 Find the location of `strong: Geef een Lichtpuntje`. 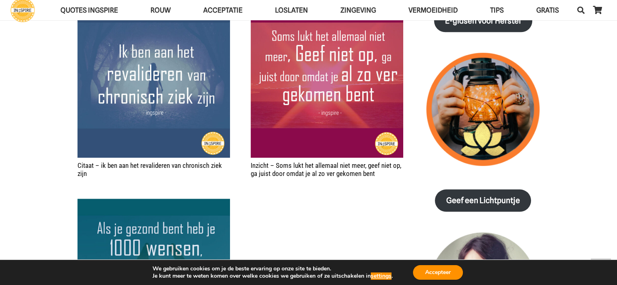

strong: Geef een Lichtpuntje is located at coordinates (483, 200).